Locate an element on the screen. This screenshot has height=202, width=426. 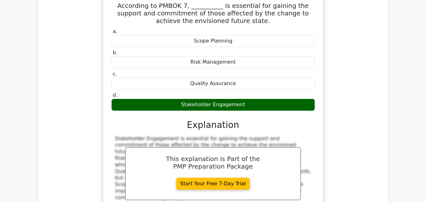
div: Scope Planning is located at coordinates (213, 41).